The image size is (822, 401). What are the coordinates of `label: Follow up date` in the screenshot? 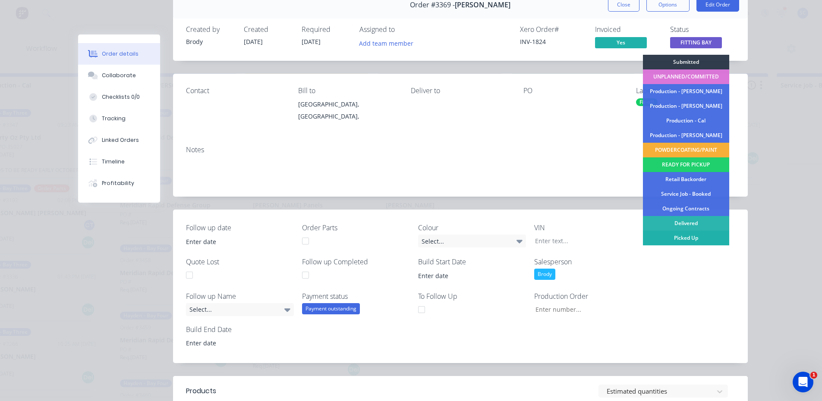 It's located at (240, 228).